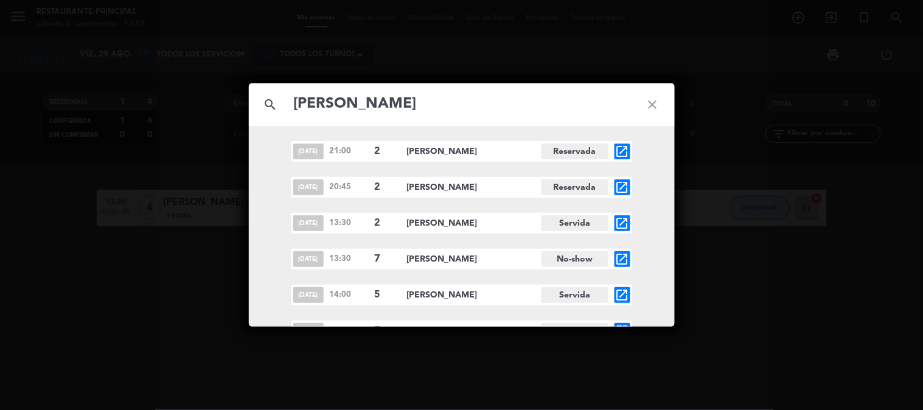 The width and height of the screenshot is (923, 410). What do you see at coordinates (349, 151) in the screenshot?
I see `span: 21:00` at bounding box center [349, 151].